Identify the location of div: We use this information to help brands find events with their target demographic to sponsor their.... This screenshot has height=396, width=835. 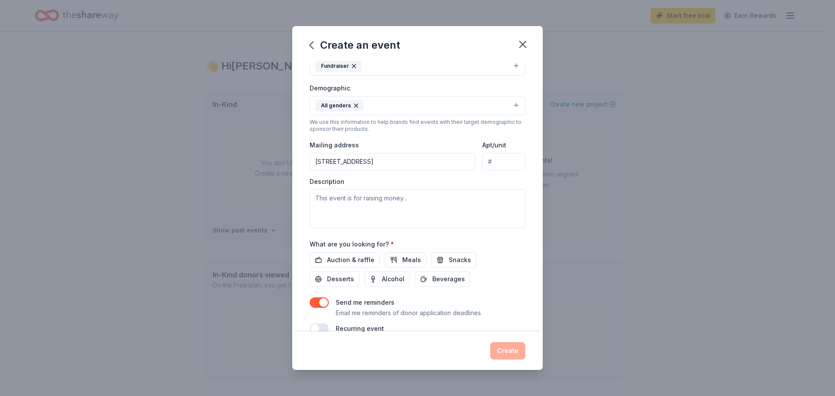
(417, 126).